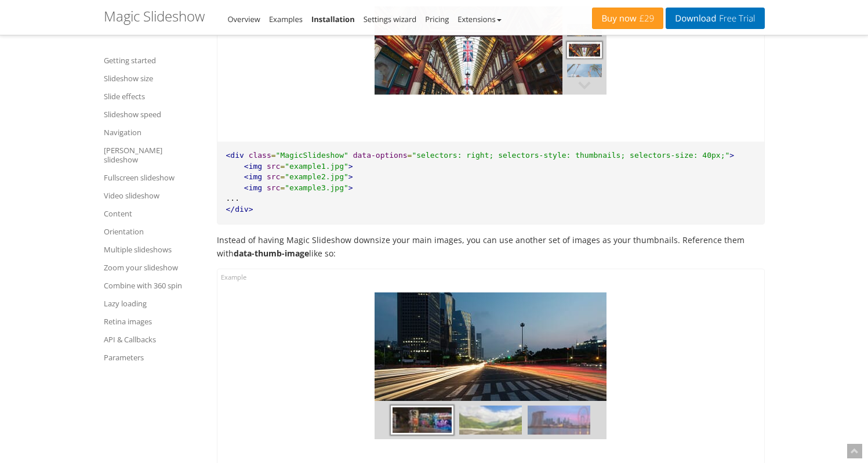  I want to click on img: slideshow thumbnail position, so click(469, 50).